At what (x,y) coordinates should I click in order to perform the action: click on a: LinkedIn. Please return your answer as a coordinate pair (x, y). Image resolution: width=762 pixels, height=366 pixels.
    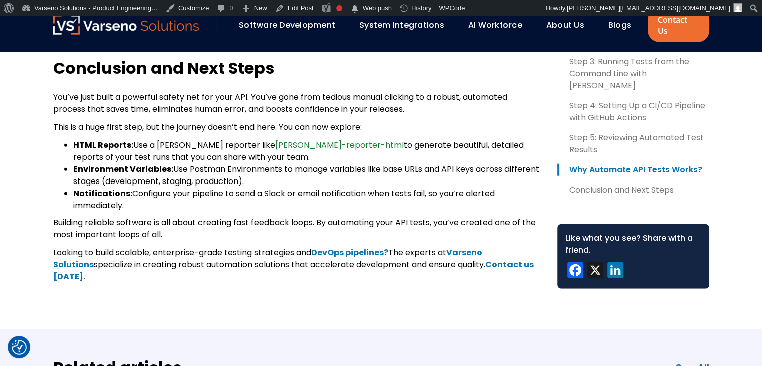
    Looking at the image, I should click on (615, 271).